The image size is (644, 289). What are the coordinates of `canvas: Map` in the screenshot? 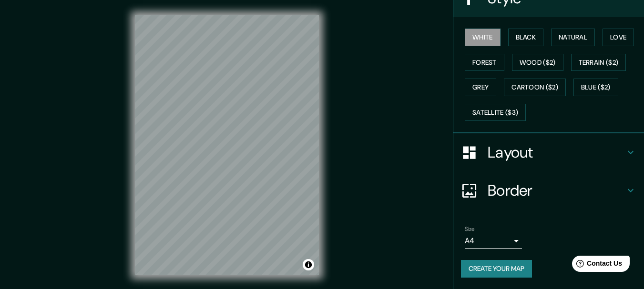 It's located at (227, 145).